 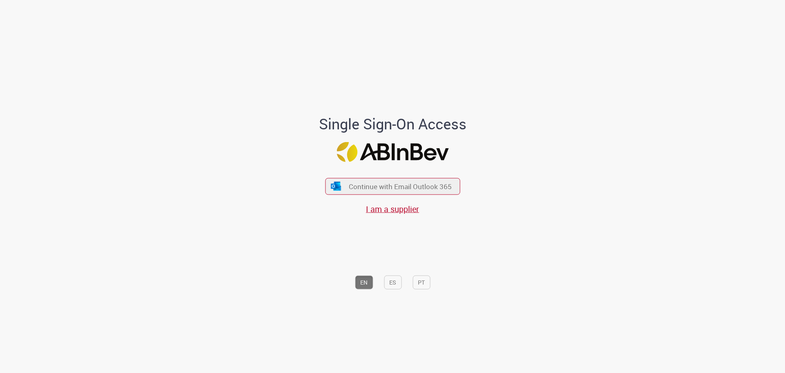 I want to click on button: PT, so click(x=421, y=282).